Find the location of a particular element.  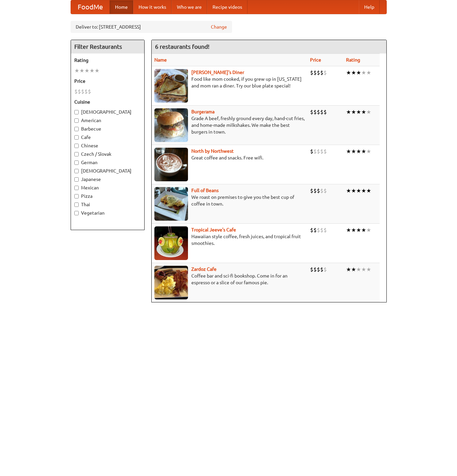

h5: Cuisine is located at coordinates (108, 102).